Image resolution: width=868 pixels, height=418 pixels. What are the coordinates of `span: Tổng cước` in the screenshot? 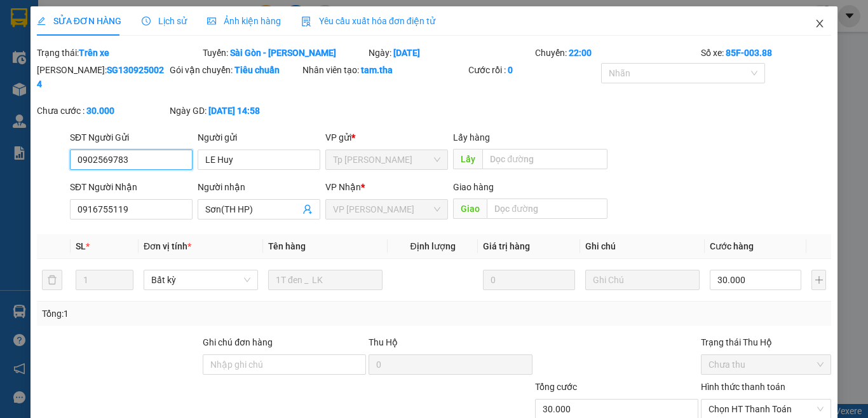 It's located at (556, 387).